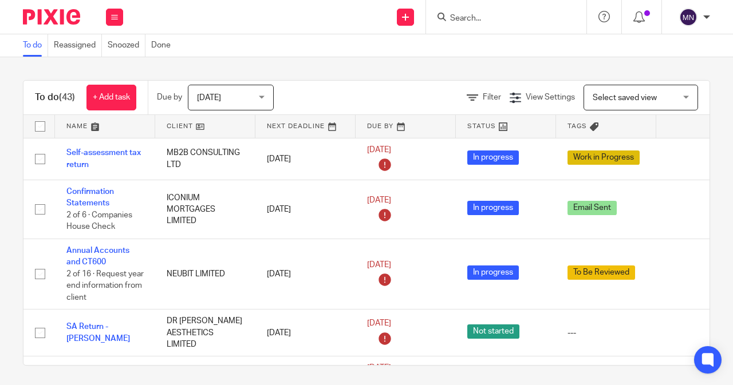 This screenshot has height=385, width=733. I want to click on a: + Add task, so click(111, 97).